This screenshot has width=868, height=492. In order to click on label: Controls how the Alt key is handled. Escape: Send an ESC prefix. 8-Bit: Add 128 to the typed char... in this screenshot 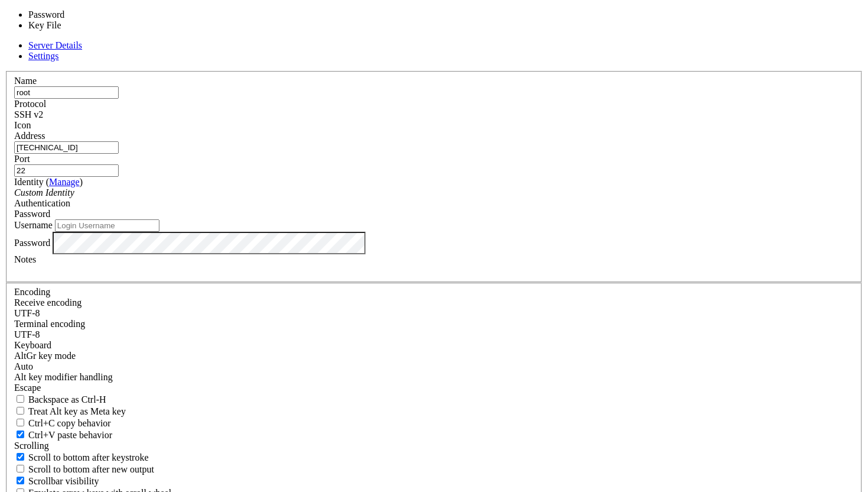, I will do `click(63, 377)`.